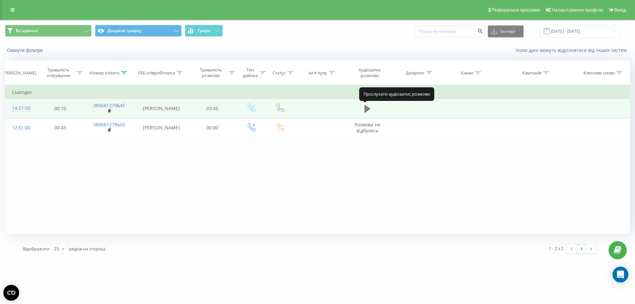 The image size is (635, 304). I want to click on span: Розмова не відбулась, so click(368, 127).